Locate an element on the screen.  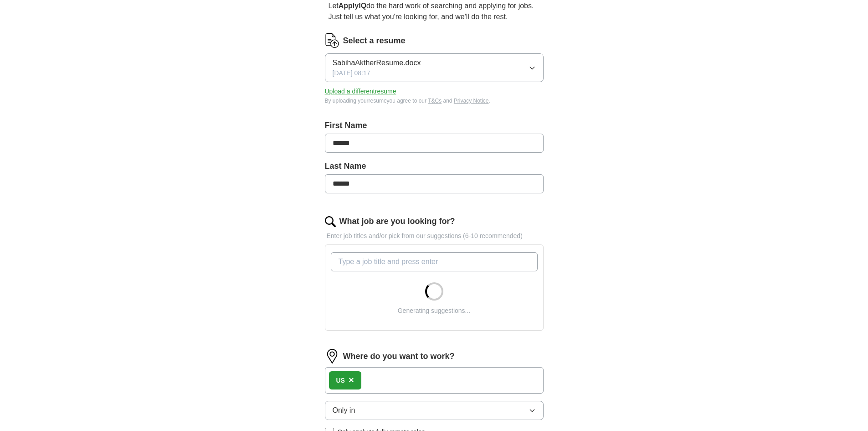
button: Upload a differentresume is located at coordinates (361, 91).